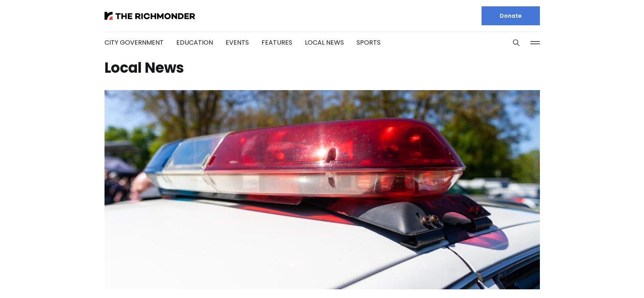 This screenshot has width=644, height=298. Describe the element at coordinates (368, 42) in the screenshot. I see `a: Sports` at that location.